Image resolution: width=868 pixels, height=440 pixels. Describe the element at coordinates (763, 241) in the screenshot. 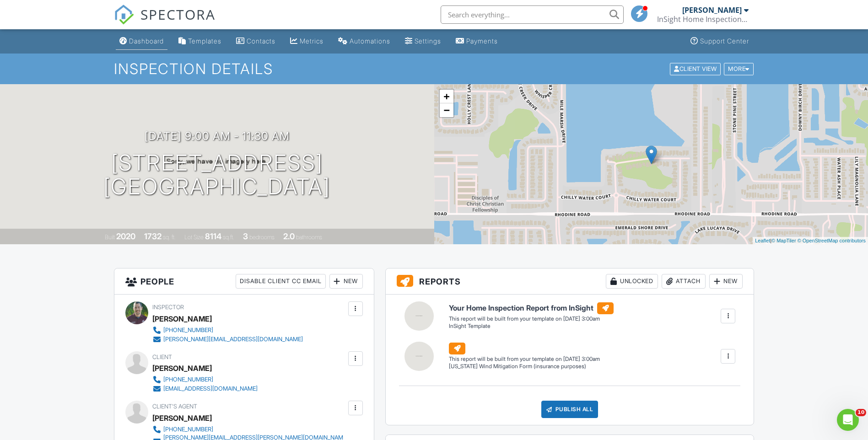

I see `a: Leaflet` at that location.